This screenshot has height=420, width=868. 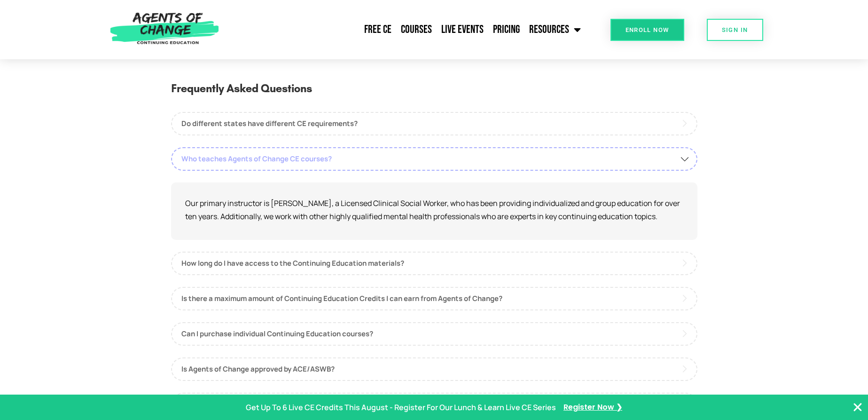 What do you see at coordinates (434, 93) in the screenshot?
I see `h3: Frequently Asked Questions` at bounding box center [434, 93].